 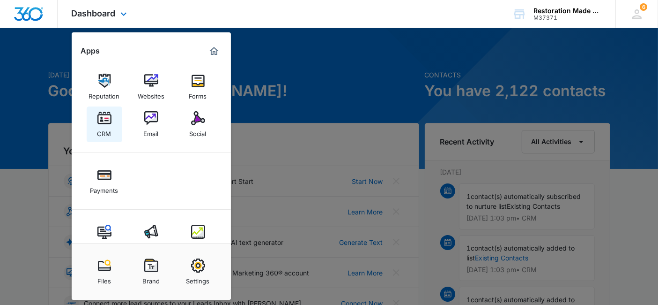 What do you see at coordinates (151, 124) in the screenshot?
I see `a: Email` at bounding box center [151, 124].